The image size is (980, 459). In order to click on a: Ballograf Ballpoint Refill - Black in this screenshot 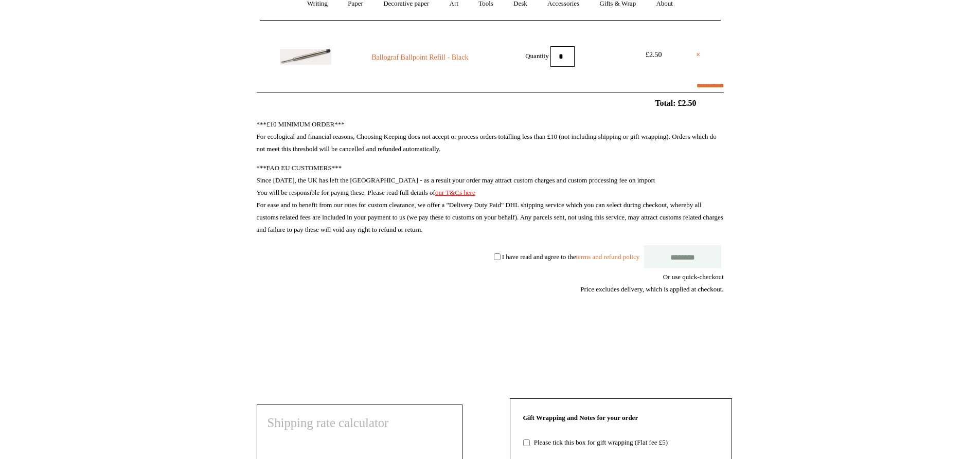, I will do `click(420, 58)`.